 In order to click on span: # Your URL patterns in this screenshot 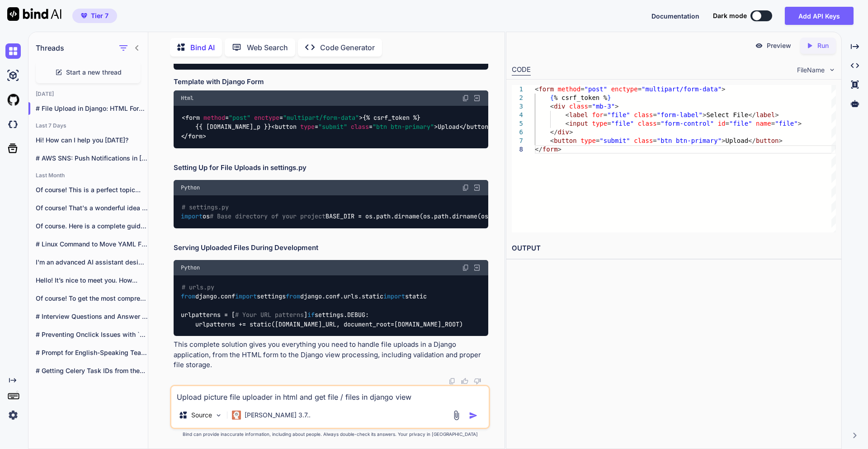, I will do `click(269, 315)`.